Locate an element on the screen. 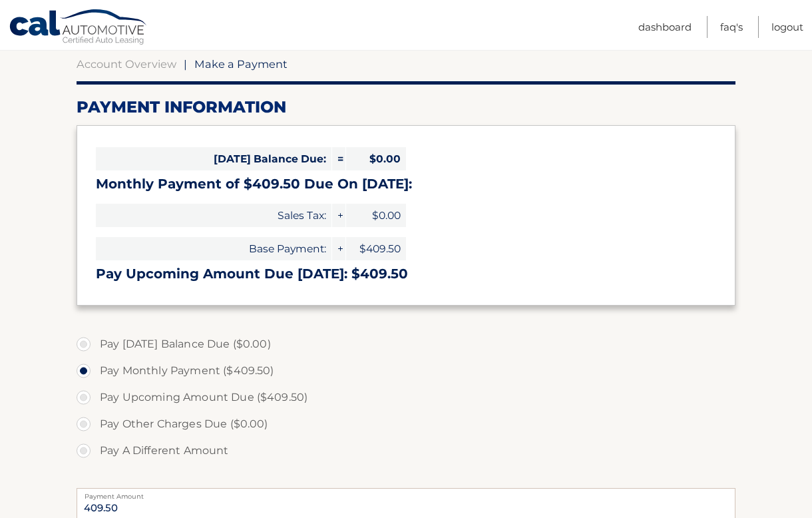  a: Dashboard is located at coordinates (665, 27).